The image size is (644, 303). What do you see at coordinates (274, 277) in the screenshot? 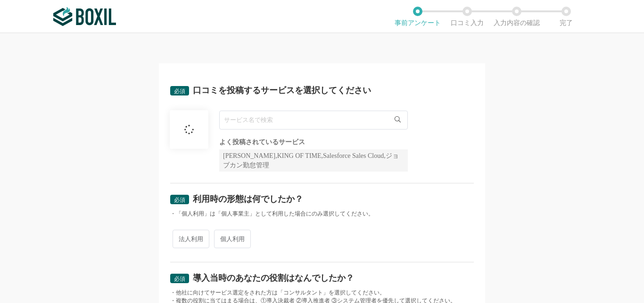
I see `div: 導入当時のあなたの役割はなんでしたか？` at bounding box center [274, 277].